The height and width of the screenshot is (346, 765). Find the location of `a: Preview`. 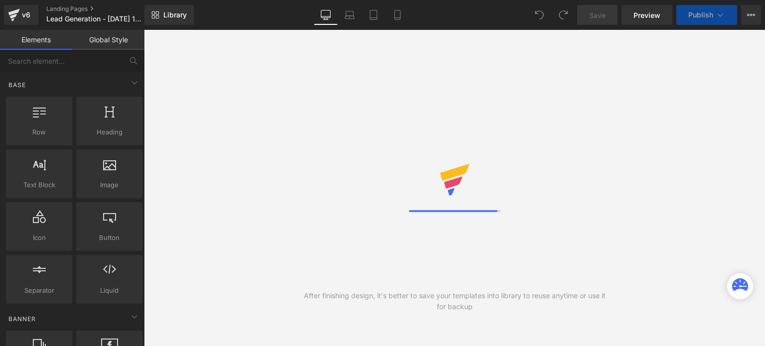

a: Preview is located at coordinates (647, 15).